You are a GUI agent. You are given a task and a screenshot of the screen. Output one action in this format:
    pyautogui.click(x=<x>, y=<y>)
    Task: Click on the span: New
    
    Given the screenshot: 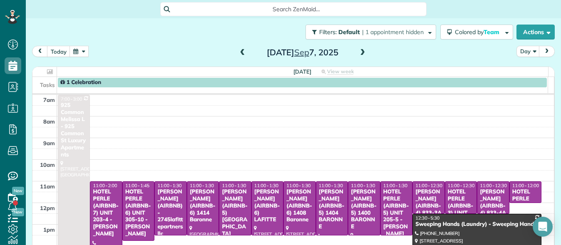 What is the action you would take?
    pyautogui.click(x=18, y=191)
    